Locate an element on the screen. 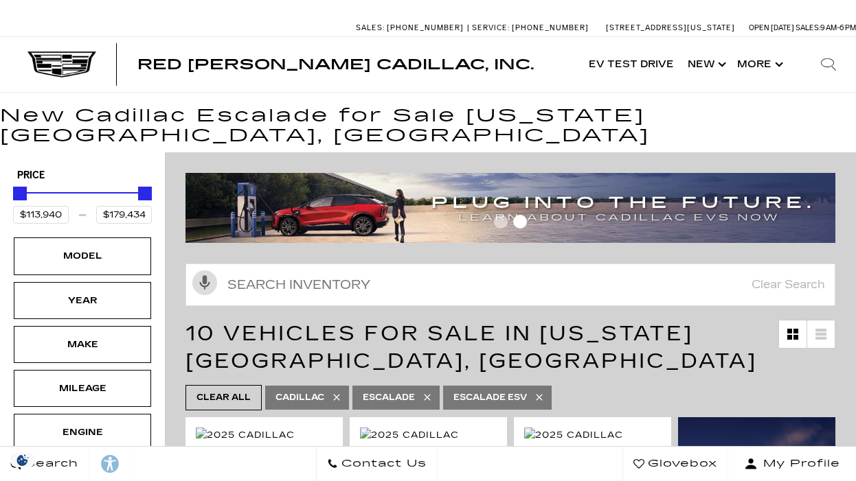 Image resolution: width=856 pixels, height=481 pixels. a: ev-blog-post-banners4 is located at coordinates (510, 207).